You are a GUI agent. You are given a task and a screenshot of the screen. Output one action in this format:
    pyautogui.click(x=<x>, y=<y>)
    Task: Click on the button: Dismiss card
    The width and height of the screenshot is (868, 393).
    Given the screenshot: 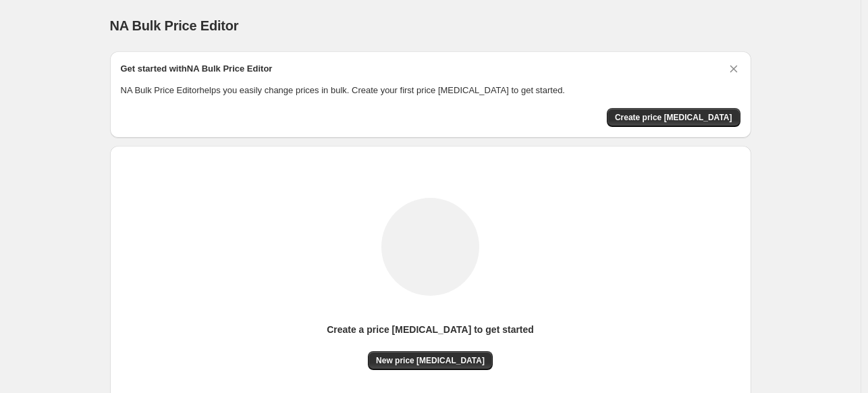 What is the action you would take?
    pyautogui.click(x=734, y=69)
    